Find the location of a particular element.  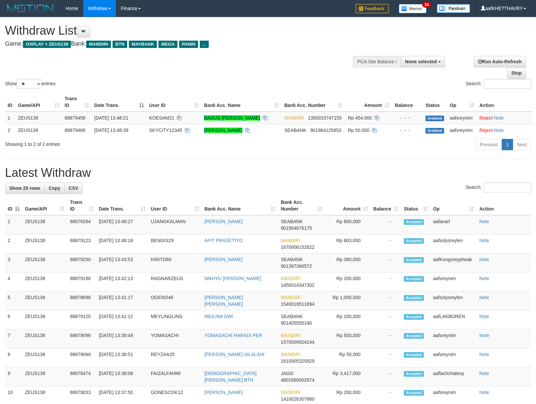

td: 4 is located at coordinates (14, 282).